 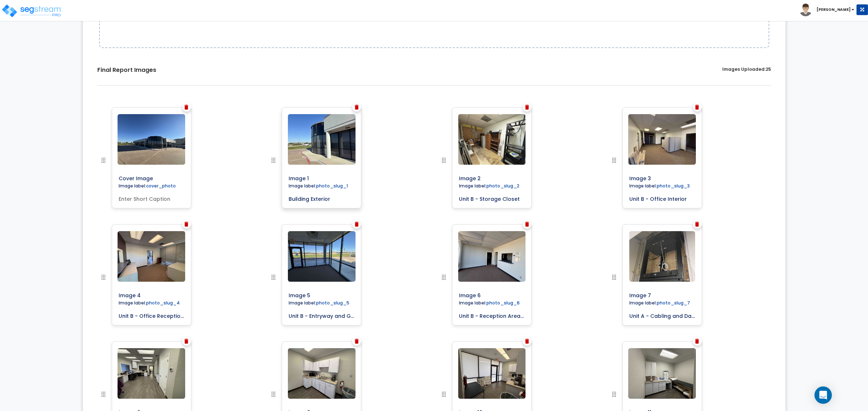 I want to click on div: Open Intercom Messenger, so click(x=823, y=395).